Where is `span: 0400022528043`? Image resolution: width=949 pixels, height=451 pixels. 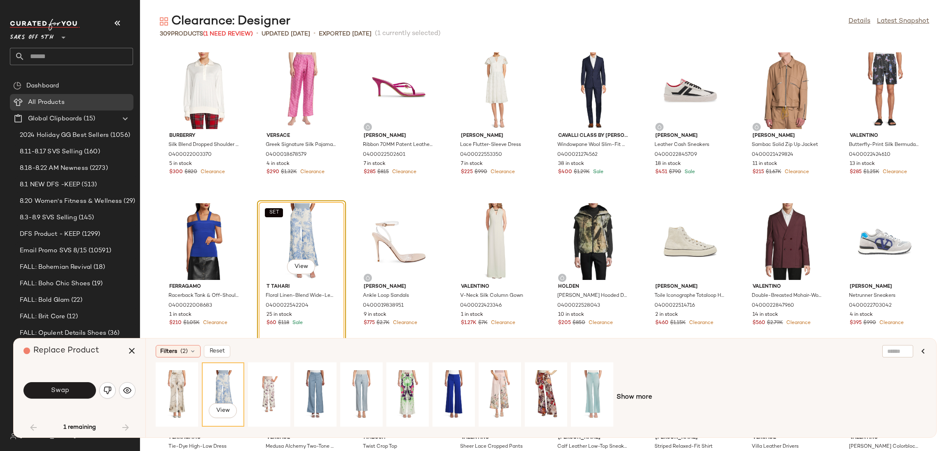 span: 0400022528043 is located at coordinates (579, 306).